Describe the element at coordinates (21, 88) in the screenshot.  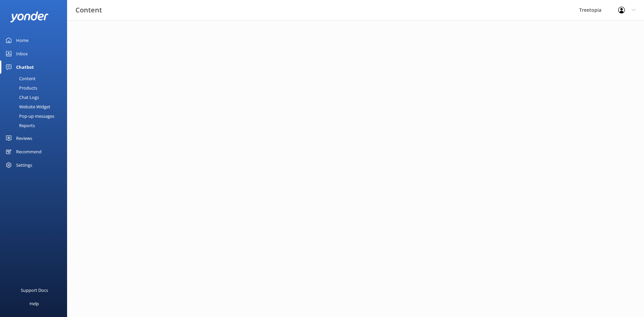
I see `div: Products` at that location.